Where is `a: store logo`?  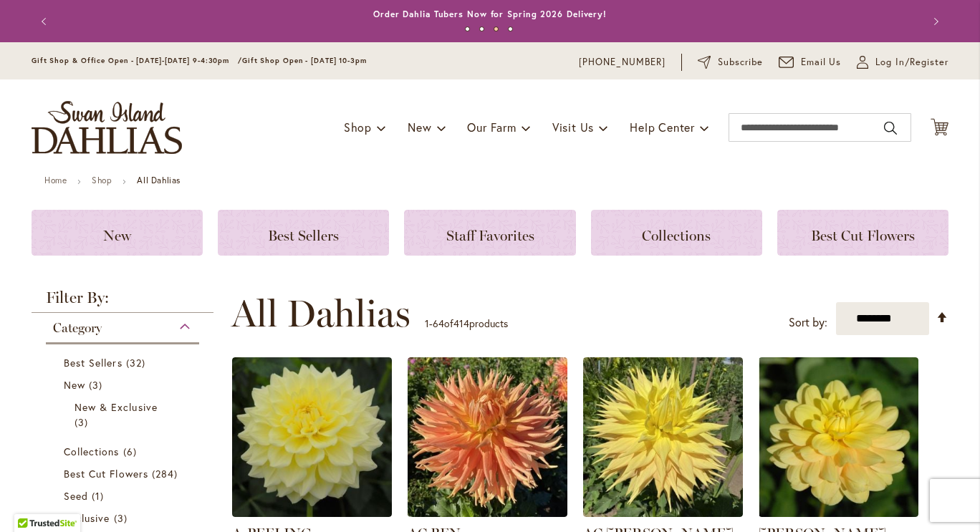
a: store logo is located at coordinates (106, 127).